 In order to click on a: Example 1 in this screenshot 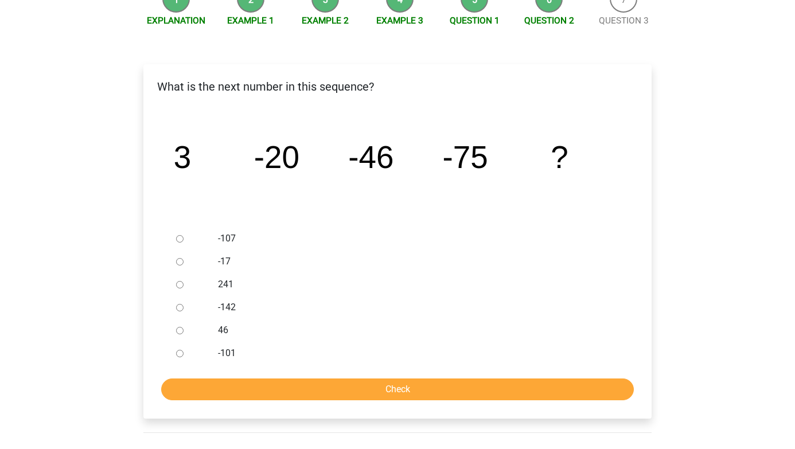, I will do `click(251, 21)`.